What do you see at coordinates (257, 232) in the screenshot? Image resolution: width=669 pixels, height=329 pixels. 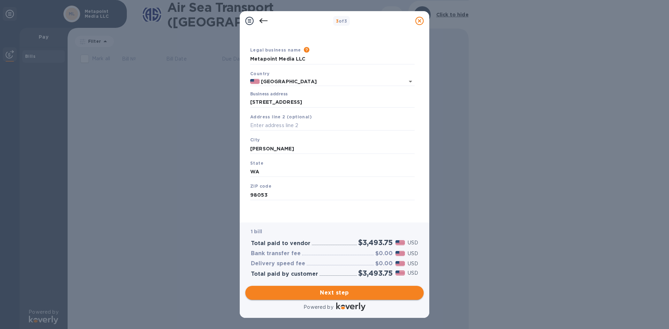 I see `b: 1 bill` at bounding box center [257, 232].